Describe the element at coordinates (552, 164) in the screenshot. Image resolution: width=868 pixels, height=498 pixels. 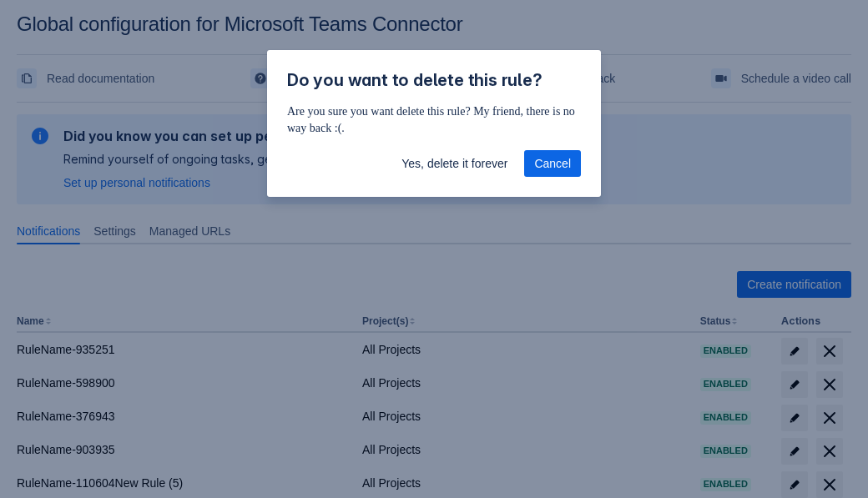
I see `span: Cancel` at that location.